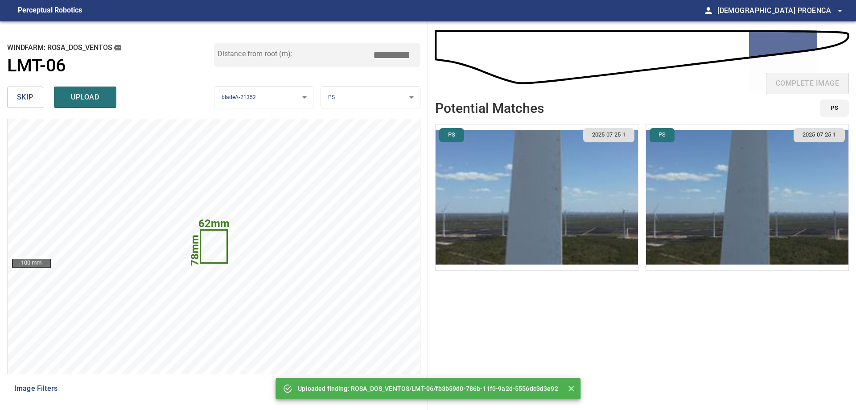 Image resolution: width=856 pixels, height=410 pixels. Describe the element at coordinates (264, 97) in the screenshot. I see `div: bladeA-21352` at that location.